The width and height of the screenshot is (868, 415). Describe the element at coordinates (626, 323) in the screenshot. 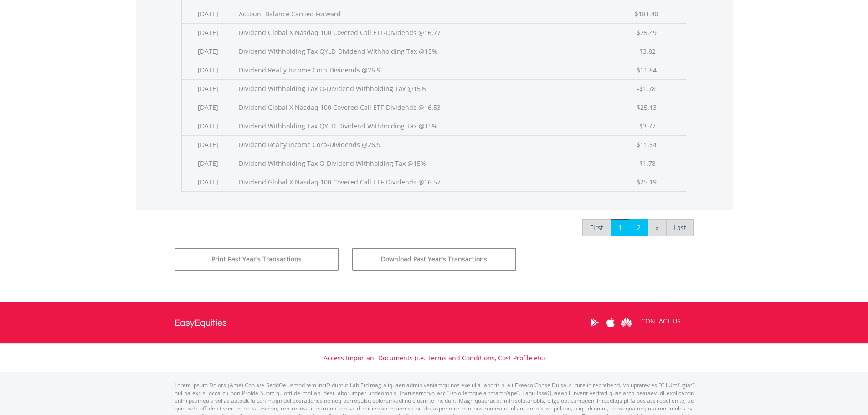

I see `a: Huawei` at that location.